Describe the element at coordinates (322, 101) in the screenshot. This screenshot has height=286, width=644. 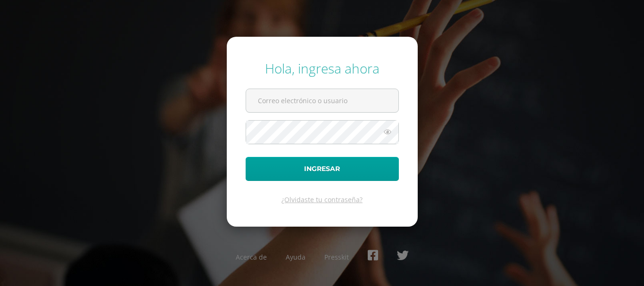
I see `input: Correo electrónico o usuario` at that location.